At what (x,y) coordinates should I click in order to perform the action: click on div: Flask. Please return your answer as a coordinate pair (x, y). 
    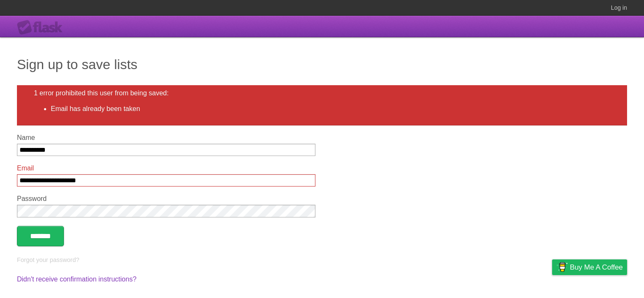
    Looking at the image, I should click on (42, 28).